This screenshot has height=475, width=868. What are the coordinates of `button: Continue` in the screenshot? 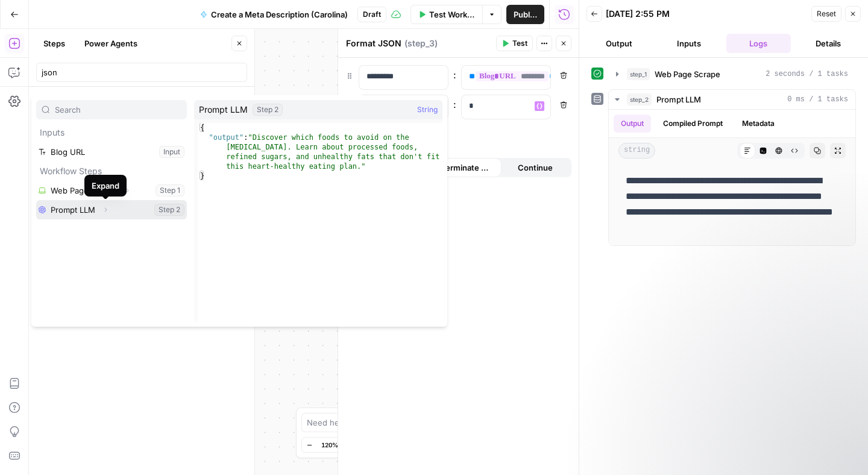 It's located at (535, 168).